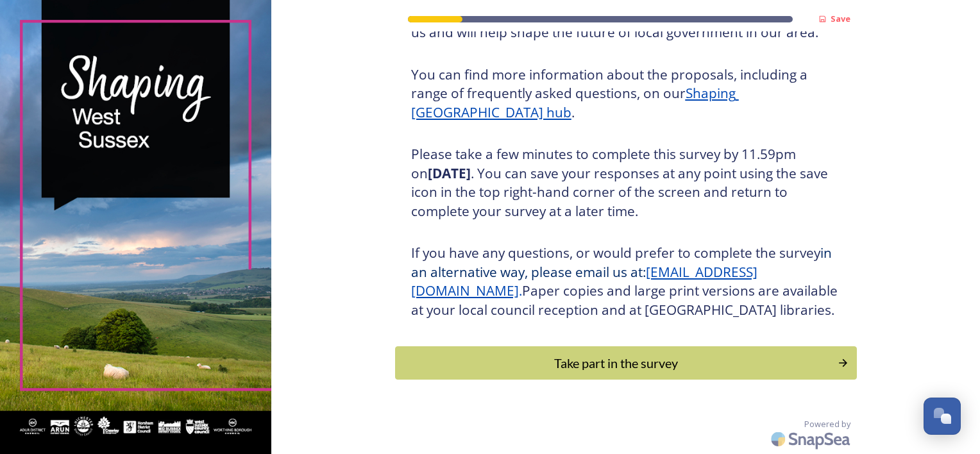  Describe the element at coordinates (623, 262) in the screenshot. I see `span: in an alternative way, please email us at:` at that location.